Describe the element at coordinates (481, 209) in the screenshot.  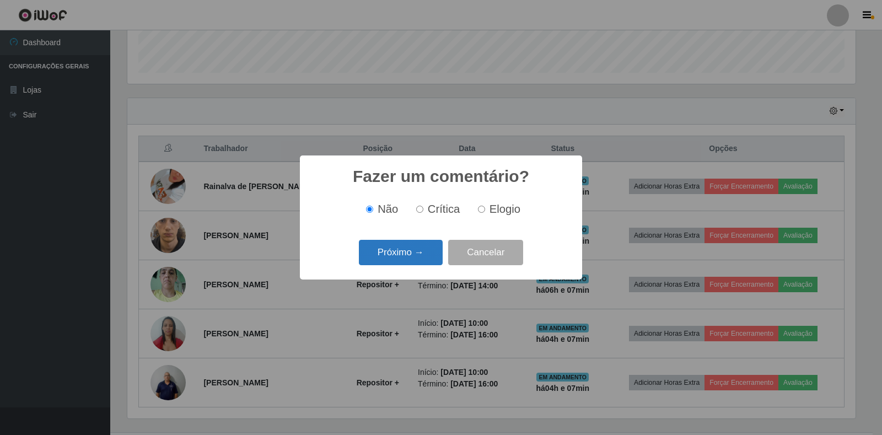
I see `input: Elogio` at that location.